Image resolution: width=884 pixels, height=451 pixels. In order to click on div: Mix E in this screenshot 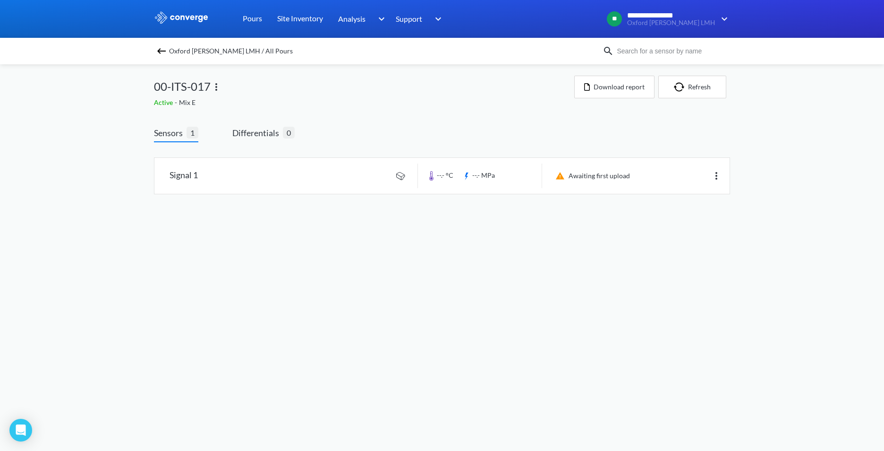, I will do `click(364, 103)`.